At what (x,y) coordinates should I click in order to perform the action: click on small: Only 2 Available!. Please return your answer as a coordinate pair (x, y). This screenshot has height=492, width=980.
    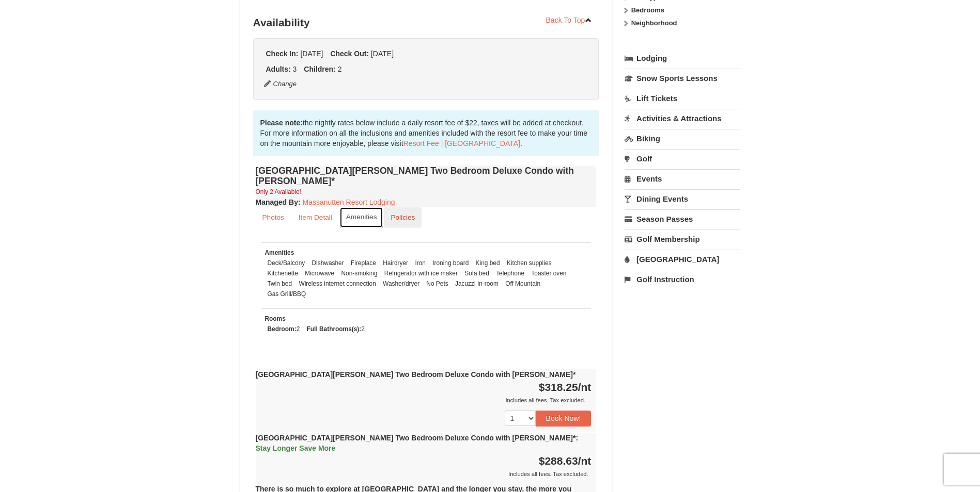
    Looking at the image, I should click on (279, 192).